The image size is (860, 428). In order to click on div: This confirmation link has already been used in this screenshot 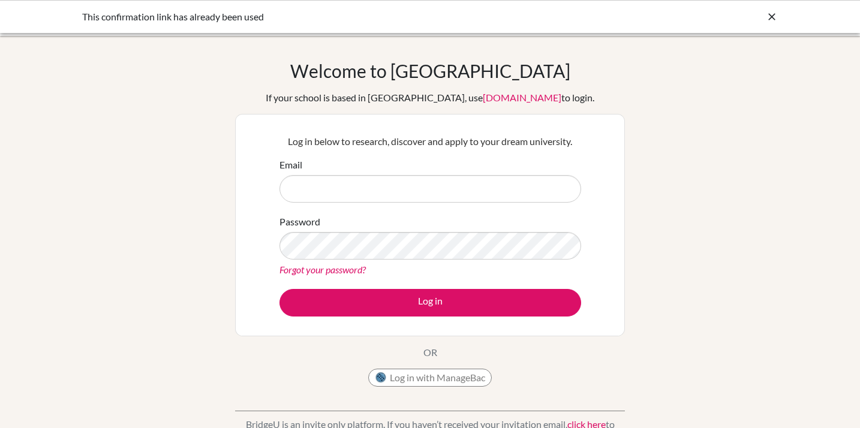, I will do `click(340, 17)`.